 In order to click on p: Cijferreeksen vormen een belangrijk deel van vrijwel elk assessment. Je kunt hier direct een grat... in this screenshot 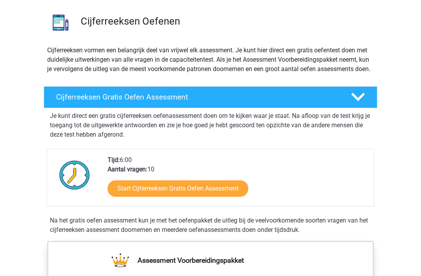, I will do `click(211, 60)`.